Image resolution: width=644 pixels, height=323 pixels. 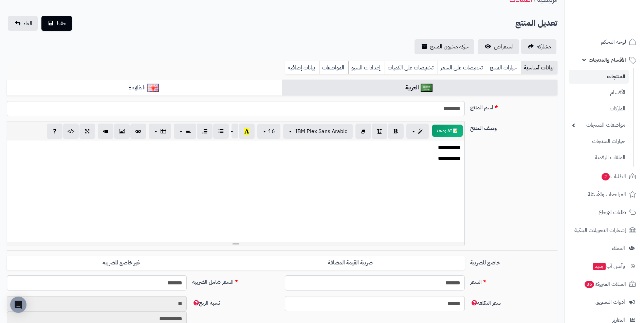 I want to click on a: الملفات الرقمية, so click(x=599, y=157).